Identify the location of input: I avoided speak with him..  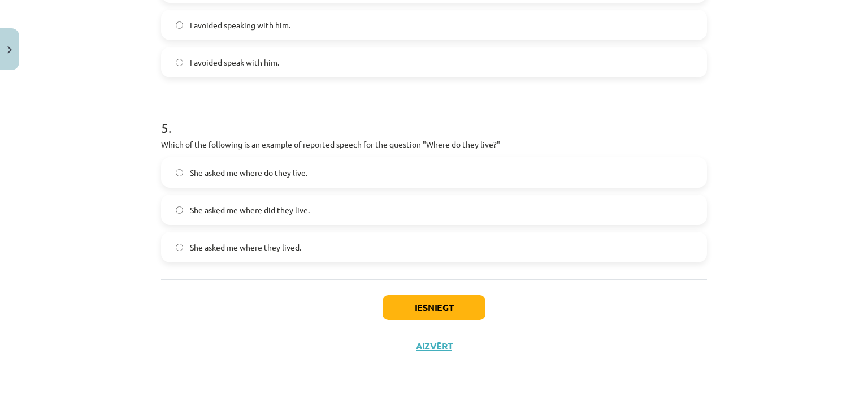
(179, 62).